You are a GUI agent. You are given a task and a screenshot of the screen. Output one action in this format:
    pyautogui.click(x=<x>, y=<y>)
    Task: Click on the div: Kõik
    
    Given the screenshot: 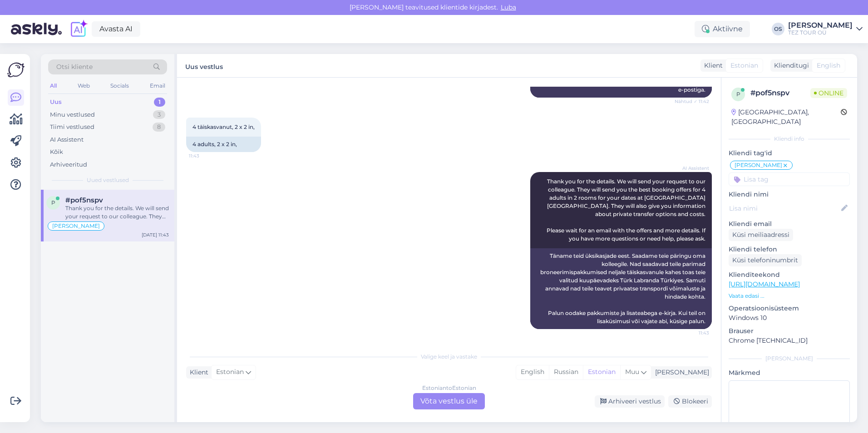 What is the action you would take?
    pyautogui.click(x=57, y=152)
    